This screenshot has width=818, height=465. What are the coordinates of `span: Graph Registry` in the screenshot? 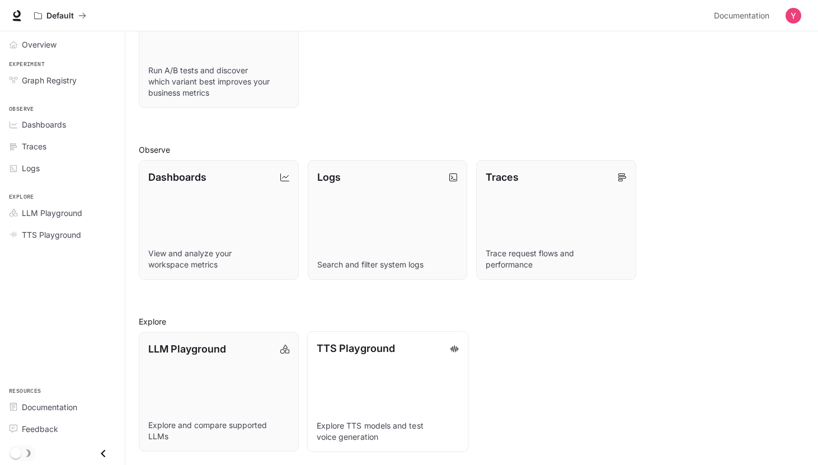 It's located at (49, 80).